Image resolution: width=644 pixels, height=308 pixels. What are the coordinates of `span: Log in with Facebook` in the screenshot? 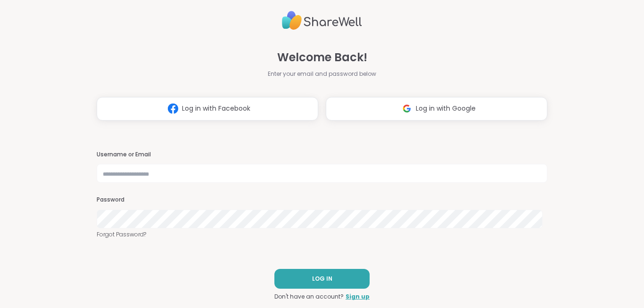 It's located at (216, 108).